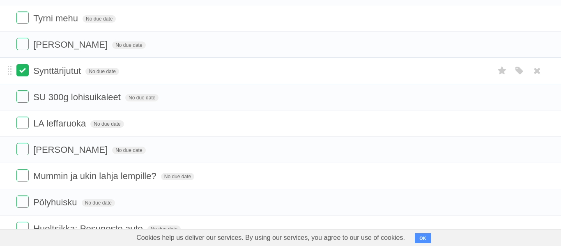 The image size is (561, 246). Describe the element at coordinates (422, 238) in the screenshot. I see `button: OK` at that location.